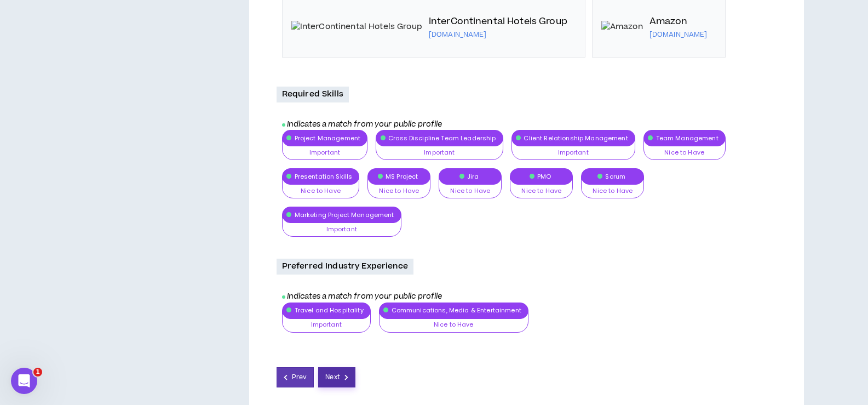 The height and width of the screenshot is (405, 868). I want to click on p: Amazon, so click(678, 22).